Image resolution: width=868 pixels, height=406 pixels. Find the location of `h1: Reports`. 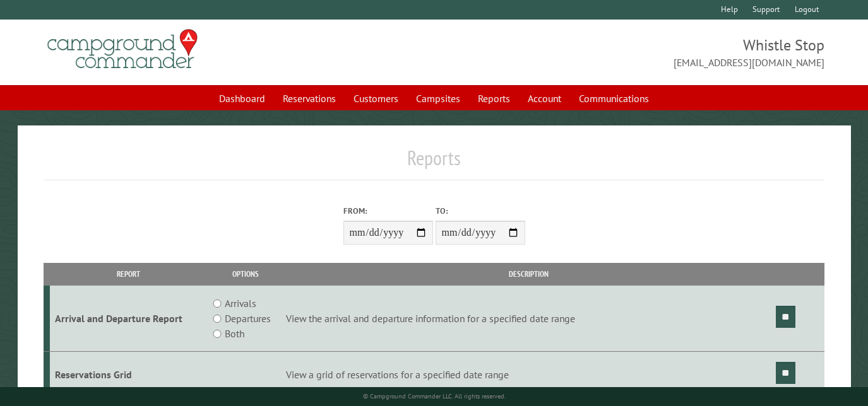

h1: Reports is located at coordinates (434, 163).